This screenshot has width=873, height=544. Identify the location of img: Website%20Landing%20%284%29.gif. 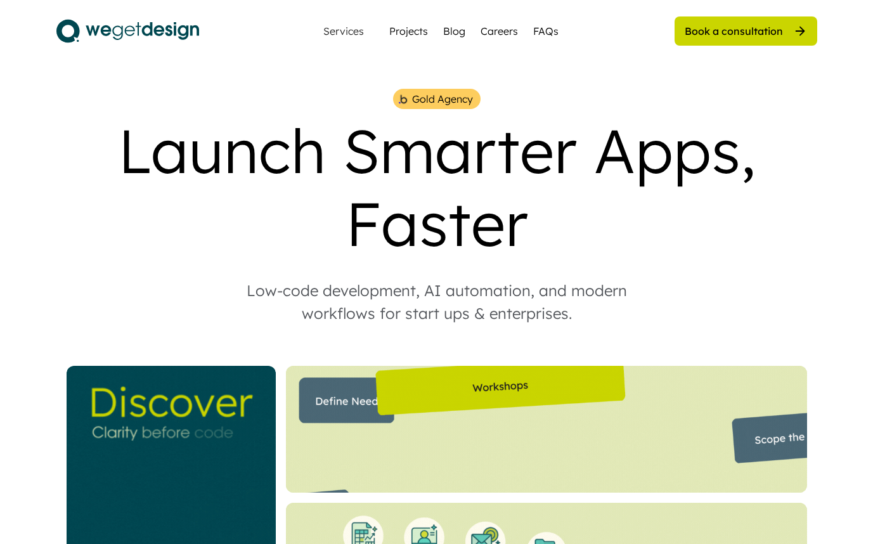
(546, 429).